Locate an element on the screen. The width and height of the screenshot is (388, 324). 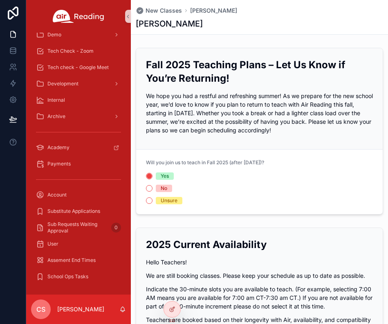
a: Sub Requests Waiting Approval0 is located at coordinates (78, 227).